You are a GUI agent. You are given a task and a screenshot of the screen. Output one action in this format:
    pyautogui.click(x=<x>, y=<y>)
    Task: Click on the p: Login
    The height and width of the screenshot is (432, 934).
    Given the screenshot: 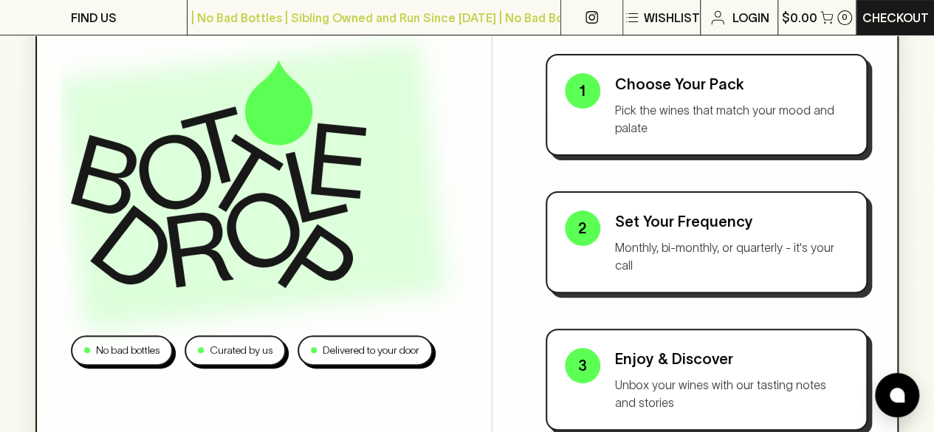 What is the action you would take?
    pyautogui.click(x=751, y=18)
    